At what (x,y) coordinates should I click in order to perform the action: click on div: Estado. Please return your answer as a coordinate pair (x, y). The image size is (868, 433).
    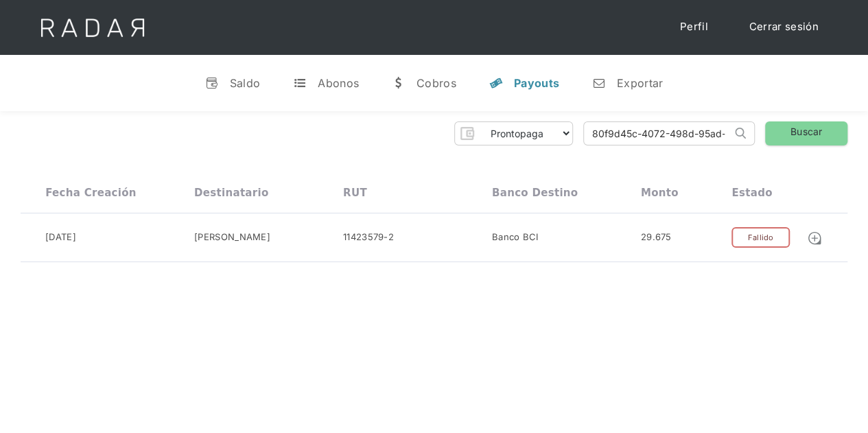
    Looking at the image, I should click on (751, 192).